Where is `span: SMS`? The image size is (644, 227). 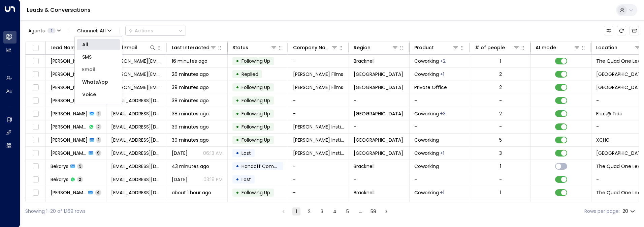
span: SMS is located at coordinates (87, 57).